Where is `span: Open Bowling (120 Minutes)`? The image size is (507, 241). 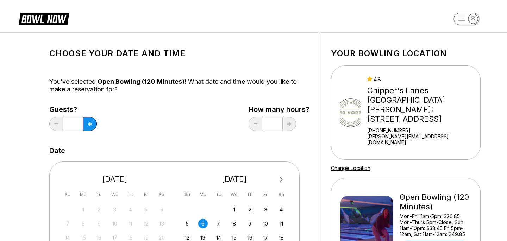 span: Open Bowling (120 Minutes) is located at coordinates (141, 81).